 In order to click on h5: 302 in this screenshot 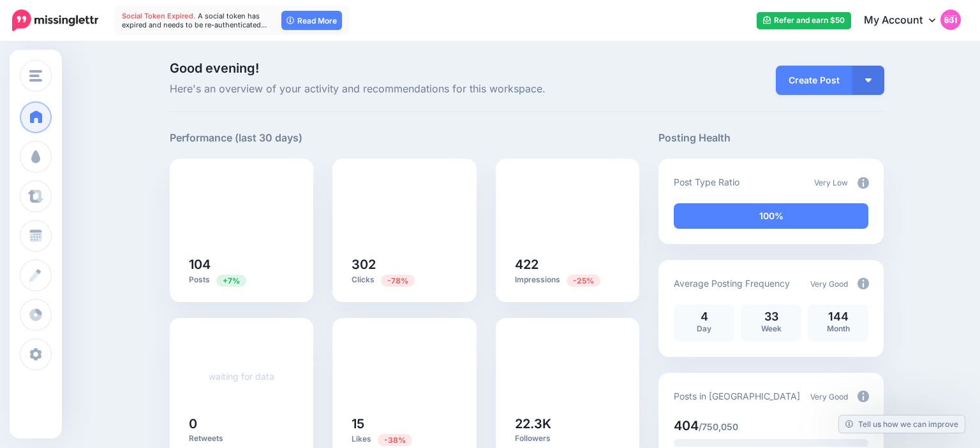, I will do `click(405, 265)`.